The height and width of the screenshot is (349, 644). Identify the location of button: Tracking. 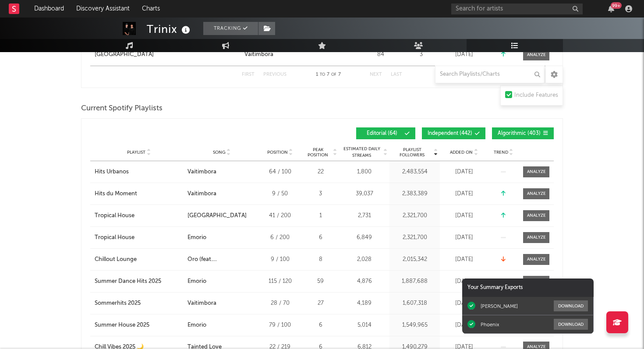
(231, 28).